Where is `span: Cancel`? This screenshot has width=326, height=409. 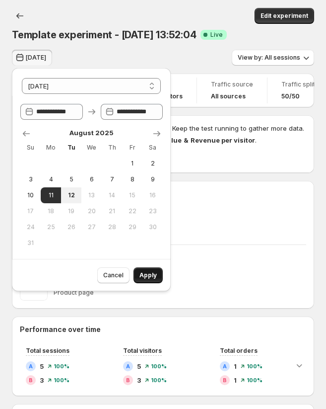 span: Cancel is located at coordinates (113, 275).